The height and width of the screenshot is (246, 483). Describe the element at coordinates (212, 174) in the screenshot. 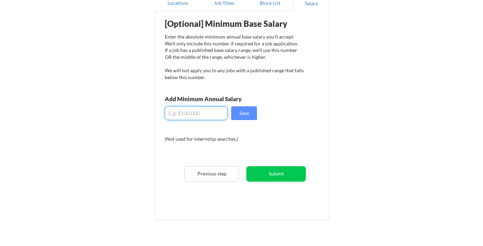

I see `button: Previous step` at that location.